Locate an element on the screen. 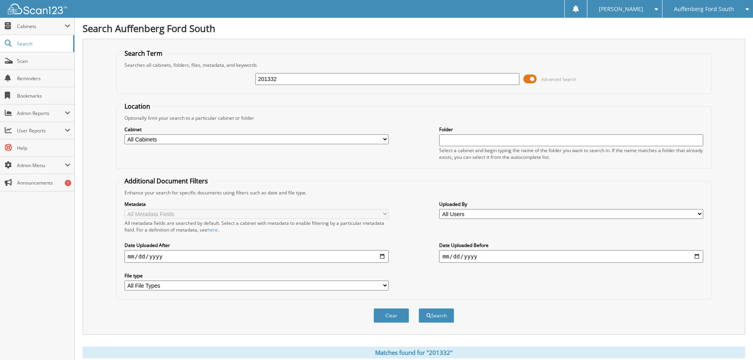 This screenshot has width=753, height=360. label: Metadata is located at coordinates (257, 204).